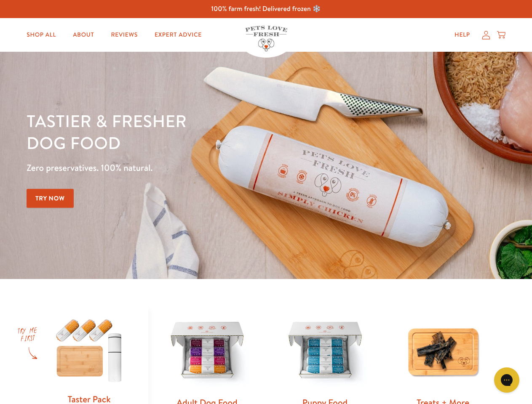  What do you see at coordinates (50, 198) in the screenshot?
I see `a: Try Now` at bounding box center [50, 198].